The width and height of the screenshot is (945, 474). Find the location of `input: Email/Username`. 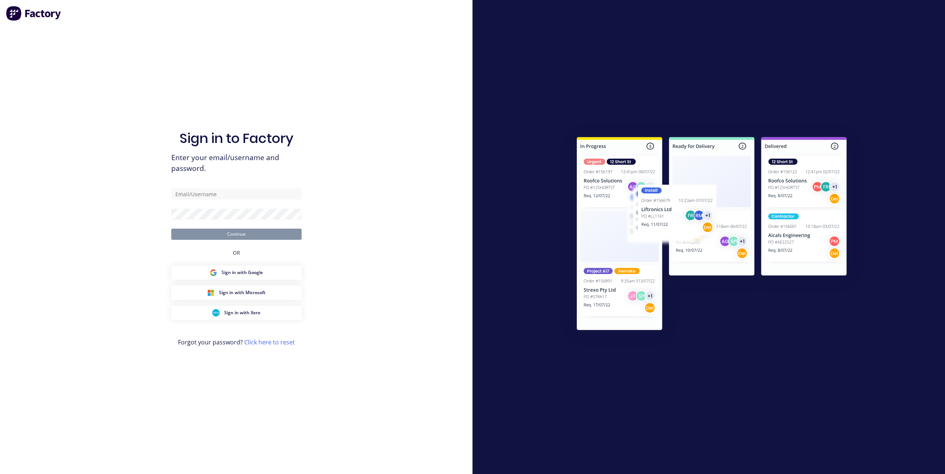

input: Email/Username is located at coordinates (236, 194).